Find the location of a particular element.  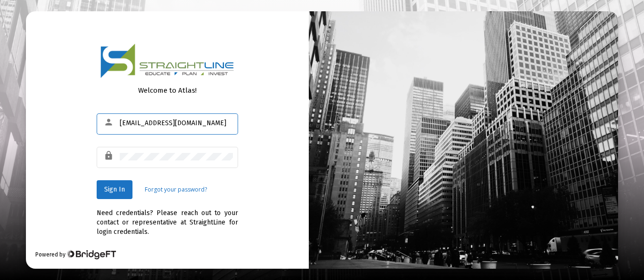

div: Welcome to Atlas! is located at coordinates (167, 91).